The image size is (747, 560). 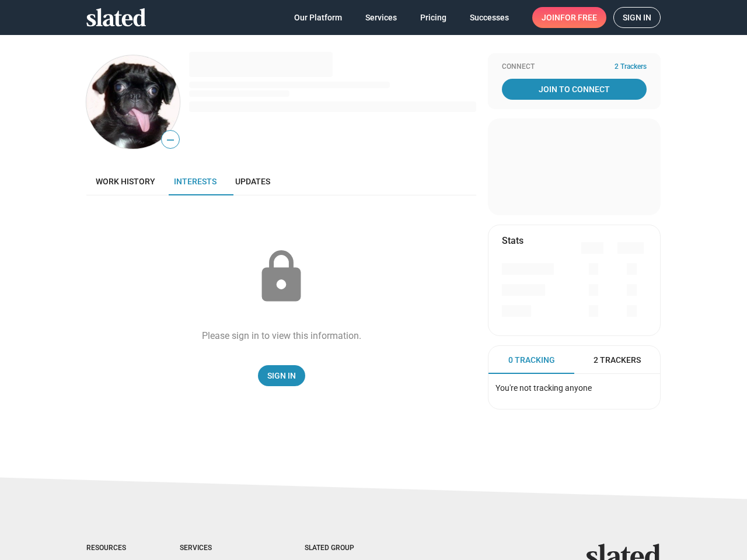 What do you see at coordinates (126, 182) in the screenshot?
I see `span: Work history` at bounding box center [126, 182].